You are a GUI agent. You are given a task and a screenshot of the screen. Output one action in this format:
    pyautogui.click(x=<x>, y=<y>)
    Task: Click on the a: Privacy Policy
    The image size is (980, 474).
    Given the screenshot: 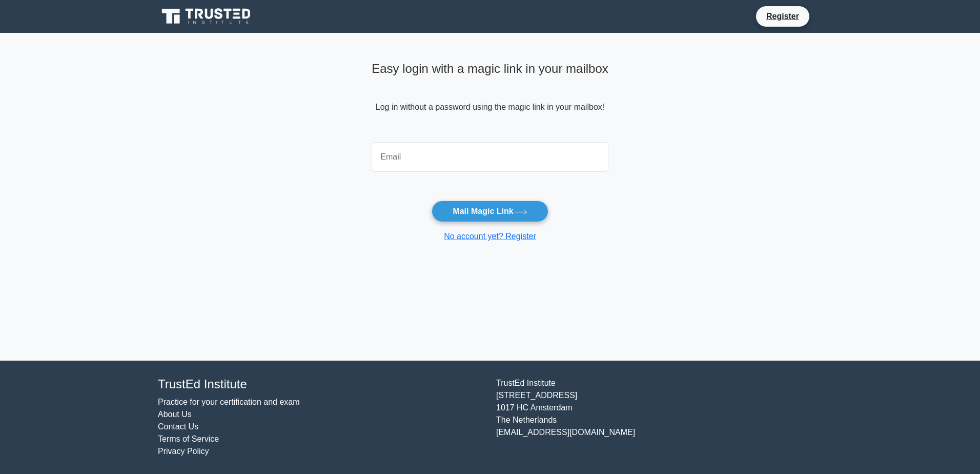 What is the action you would take?
    pyautogui.click(x=183, y=451)
    